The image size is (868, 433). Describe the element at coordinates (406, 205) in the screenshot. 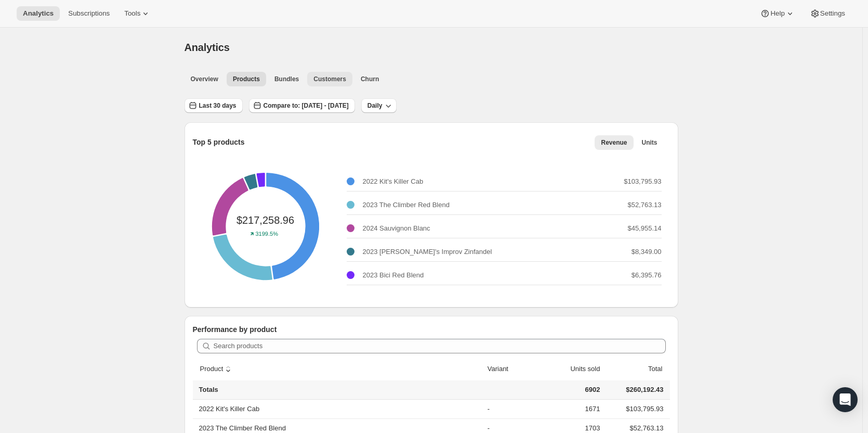

I see `p: 2023 The Climber Red Blend` at that location.